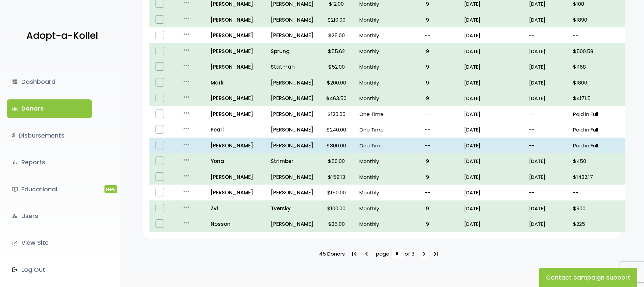 The image size is (644, 287). Describe the element at coordinates (292, 161) in the screenshot. I see `a: Strimber` at that location.